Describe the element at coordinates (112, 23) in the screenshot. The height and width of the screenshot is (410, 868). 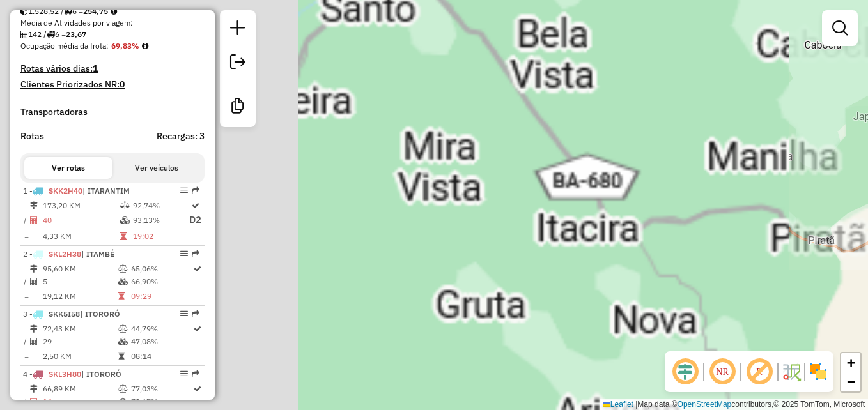
I see `div: Média de Atividades por viagem:` at that location.